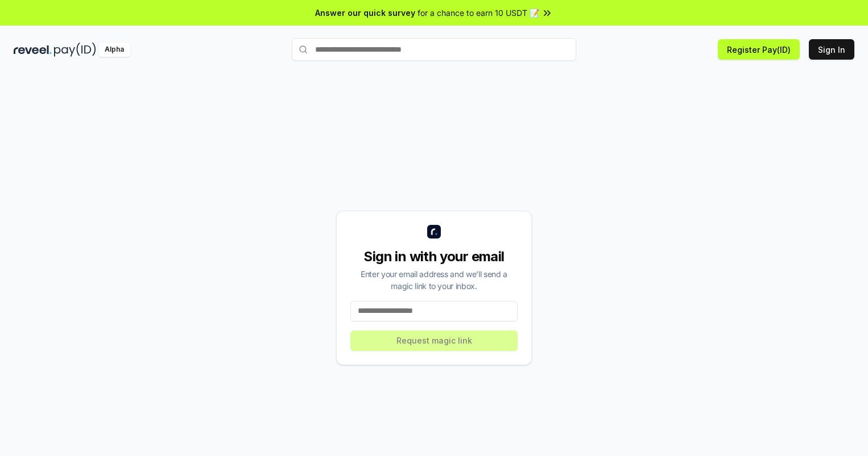  I want to click on img: logo_small, so click(434, 232).